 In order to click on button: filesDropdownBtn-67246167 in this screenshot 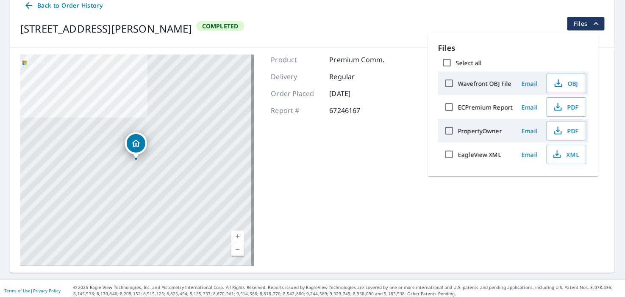, I will do `click(585, 24)`.